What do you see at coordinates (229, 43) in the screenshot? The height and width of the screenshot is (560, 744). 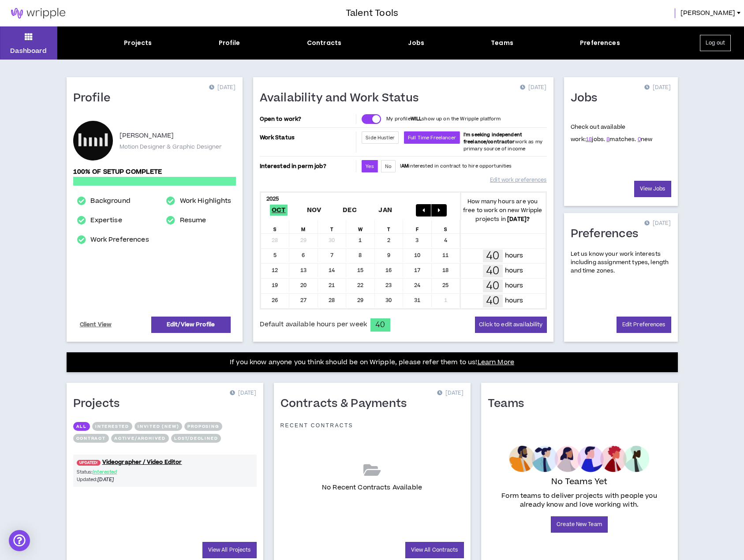 I see `div: Profile` at bounding box center [229, 43].